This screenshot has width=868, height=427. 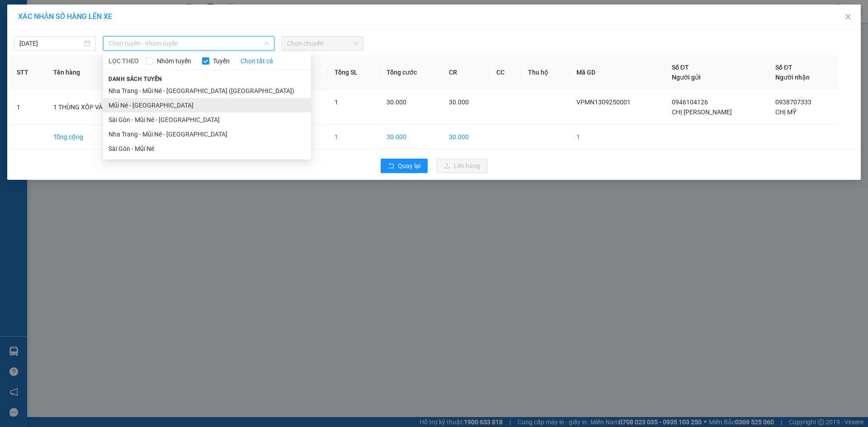 What do you see at coordinates (135, 79) in the screenshot?
I see `span: Danh sách tuyến` at bounding box center [135, 79].